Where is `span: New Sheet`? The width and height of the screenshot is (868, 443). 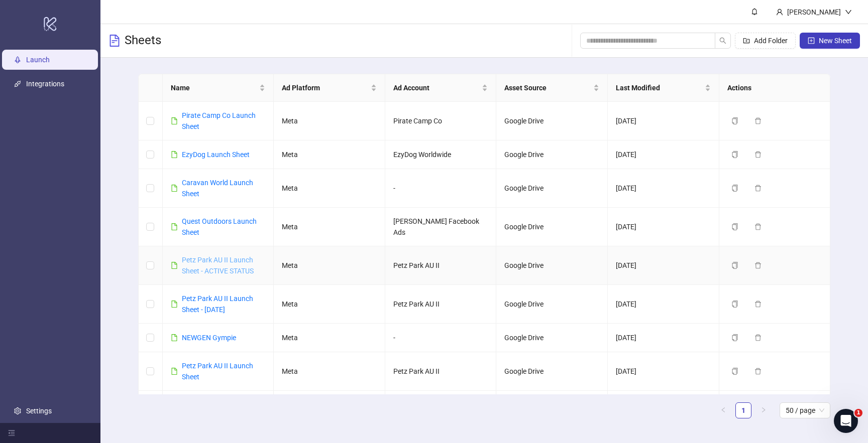
span: New Sheet is located at coordinates (835, 40).